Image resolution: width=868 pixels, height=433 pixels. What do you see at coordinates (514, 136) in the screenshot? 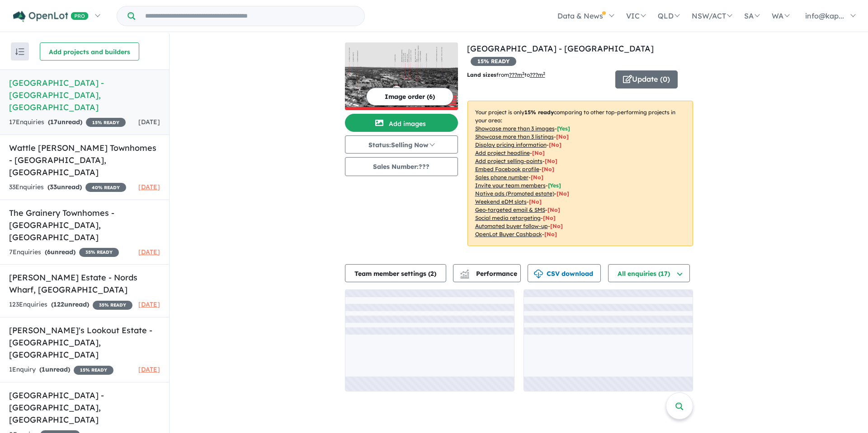
I see `u: Showcase more than 3 listings` at bounding box center [514, 136].